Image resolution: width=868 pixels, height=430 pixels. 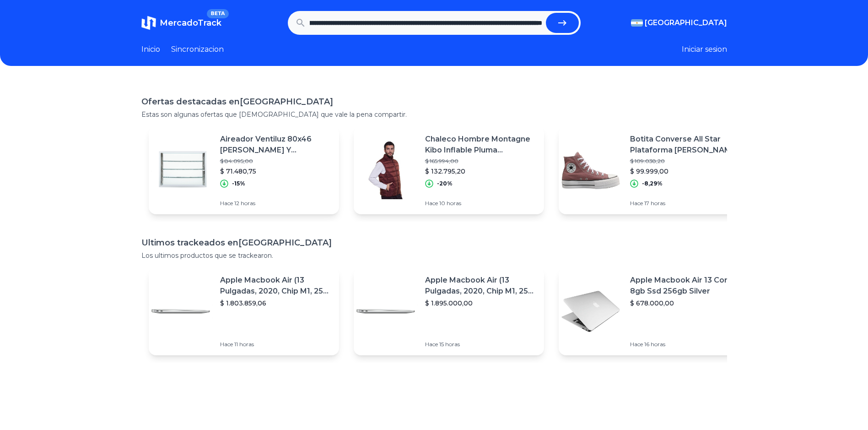 What do you see at coordinates (181, 23) in the screenshot?
I see `a: MercadoTrackBETA` at bounding box center [181, 23].